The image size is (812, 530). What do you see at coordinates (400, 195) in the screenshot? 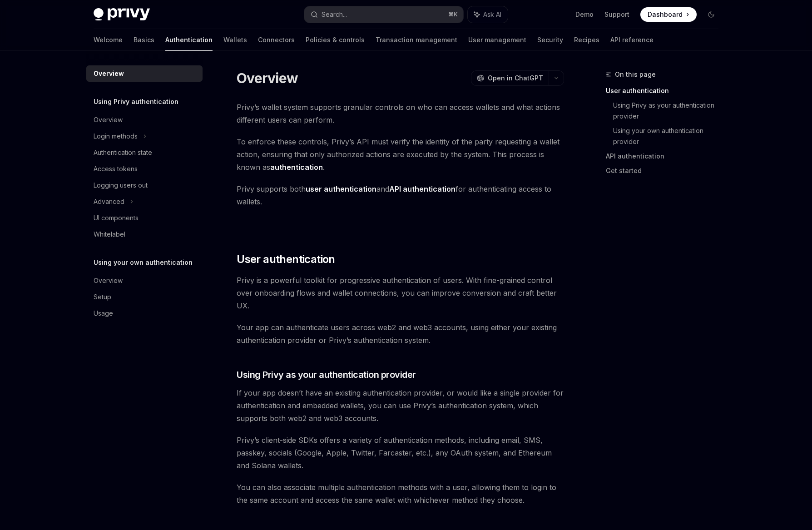
I see `span: Privy supports both and for authenticating access to wallets.` at bounding box center [400, 195].